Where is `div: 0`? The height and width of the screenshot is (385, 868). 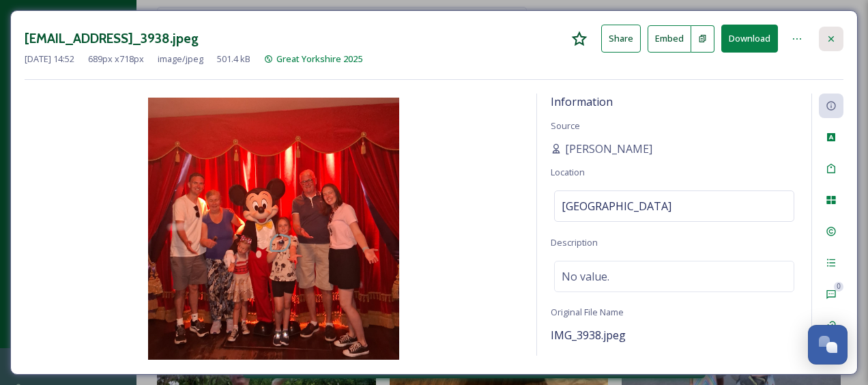 div: 0 is located at coordinates (838, 287).